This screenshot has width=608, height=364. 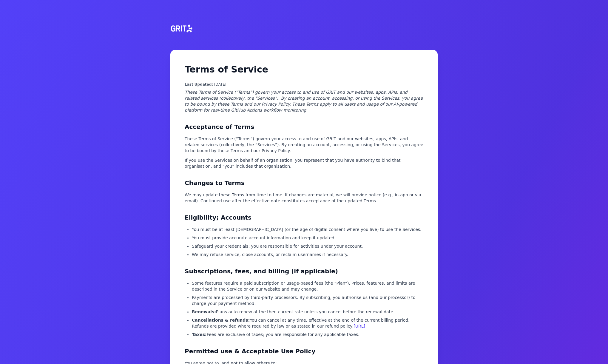 What do you see at coordinates (304, 217) in the screenshot?
I see `h2: Eligibility; Accounts` at bounding box center [304, 217].